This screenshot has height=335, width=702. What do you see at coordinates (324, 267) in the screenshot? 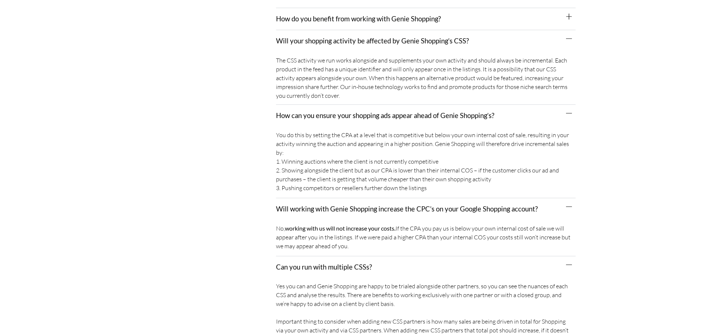
I see `a: Can you run with multiple CSSs?` at bounding box center [324, 267].